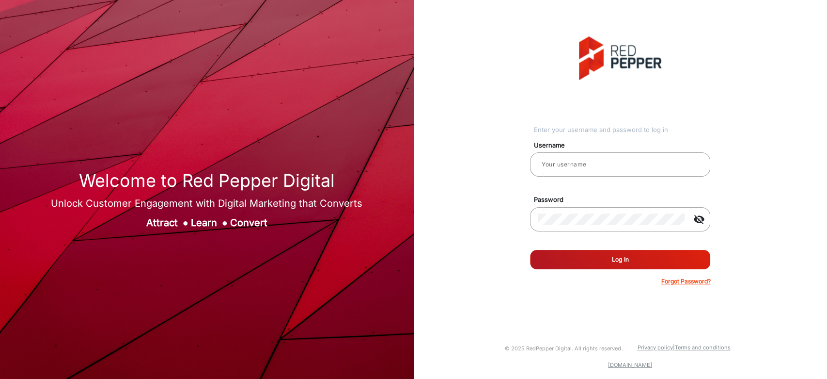 This screenshot has width=827, height=379. I want to click on div: Attract Learn Convert, so click(206, 222).